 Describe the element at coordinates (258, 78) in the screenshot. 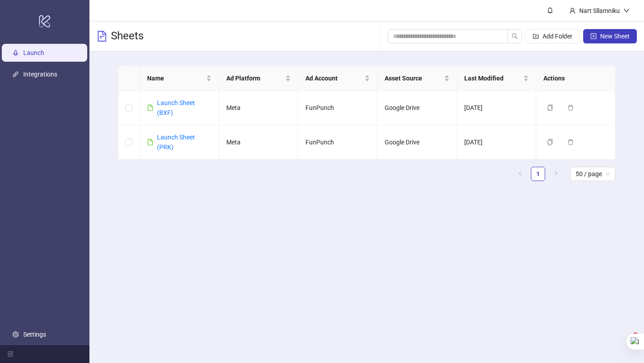

I see `th: Ad Platform` at that location.